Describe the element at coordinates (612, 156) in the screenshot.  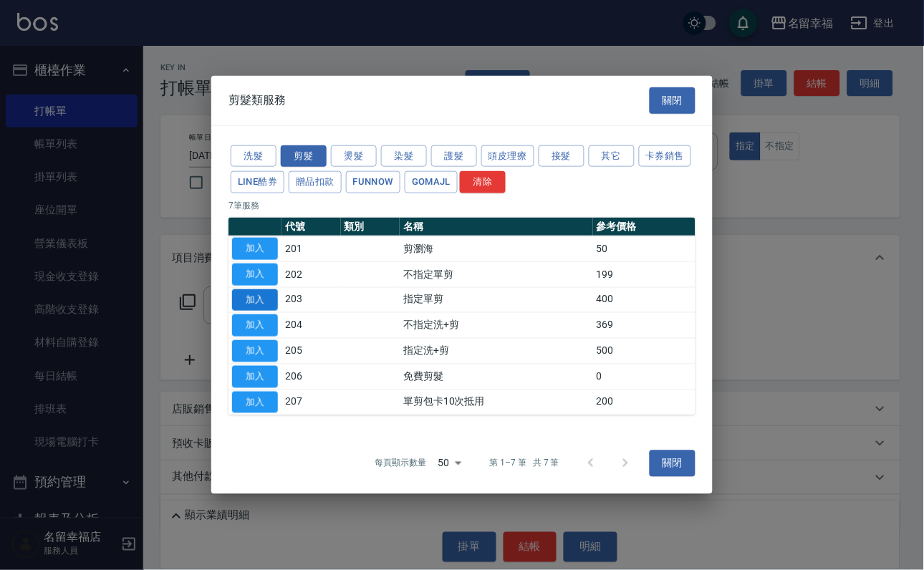
I see `button: 其它` at that location.